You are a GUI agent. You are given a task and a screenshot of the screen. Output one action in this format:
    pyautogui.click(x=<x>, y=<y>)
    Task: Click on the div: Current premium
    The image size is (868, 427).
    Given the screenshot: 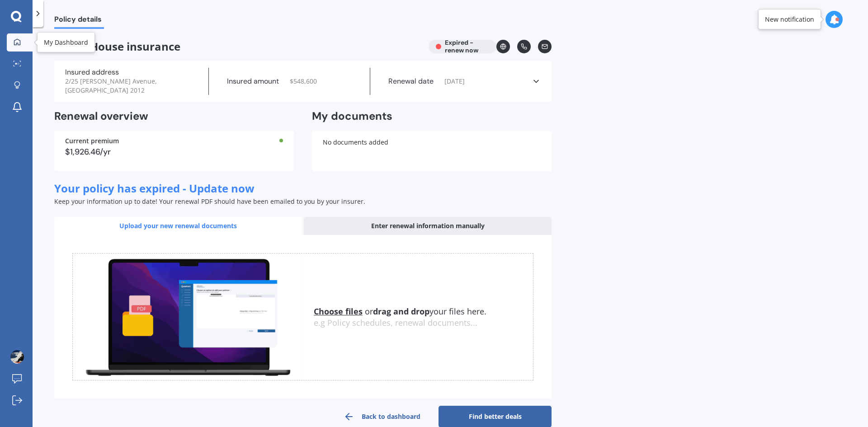 What is the action you would take?
    pyautogui.click(x=174, y=141)
    